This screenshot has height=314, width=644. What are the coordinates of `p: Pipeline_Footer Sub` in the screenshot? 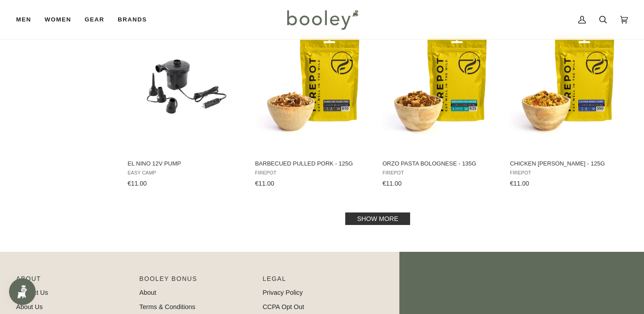 It's located at (320, 281).